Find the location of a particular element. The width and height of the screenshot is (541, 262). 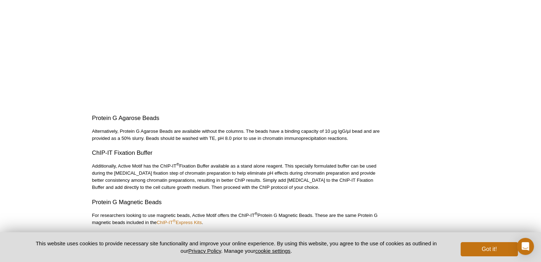

a: Privacy Policy is located at coordinates (204, 251).